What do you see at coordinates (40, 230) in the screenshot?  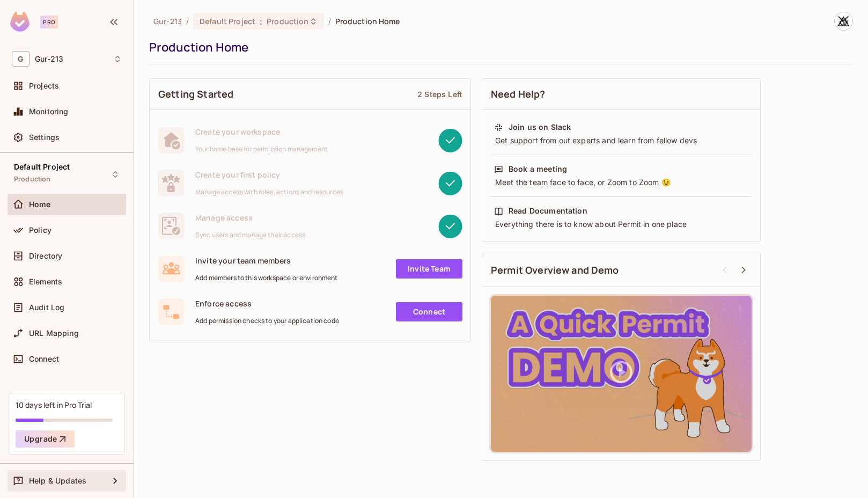 I see `span: Policy` at bounding box center [40, 230].